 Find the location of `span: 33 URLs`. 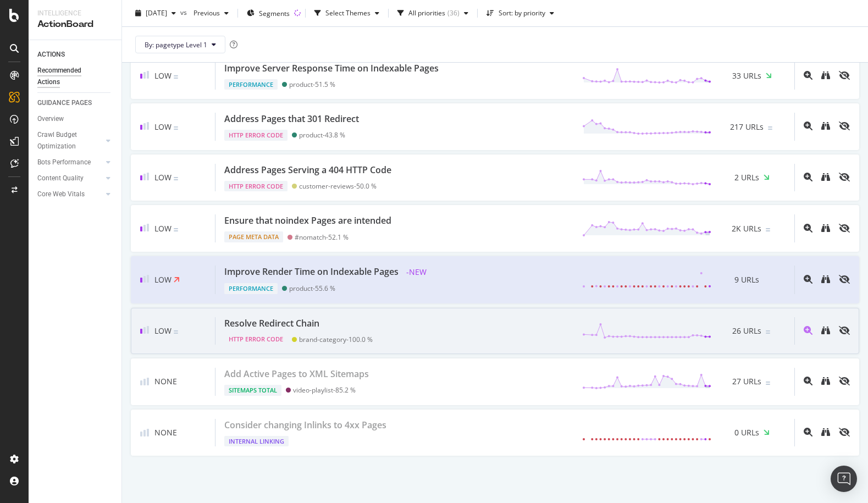

span: 33 URLs is located at coordinates (747, 76).